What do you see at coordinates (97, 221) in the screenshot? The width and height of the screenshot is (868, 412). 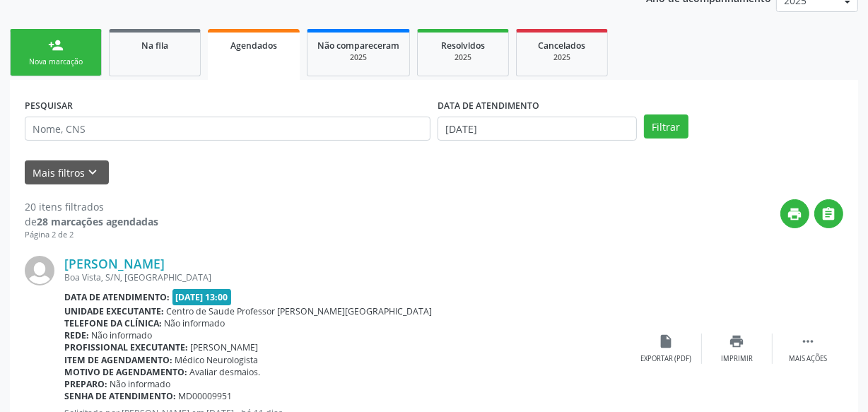 I see `strong: 28 marcações agendadas` at bounding box center [97, 221].